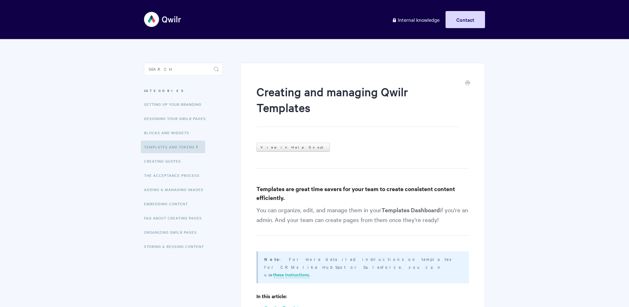 The image size is (629, 307). What do you see at coordinates (177, 118) in the screenshot?
I see `a: Designing Your Qwilr Pages` at bounding box center [177, 118].